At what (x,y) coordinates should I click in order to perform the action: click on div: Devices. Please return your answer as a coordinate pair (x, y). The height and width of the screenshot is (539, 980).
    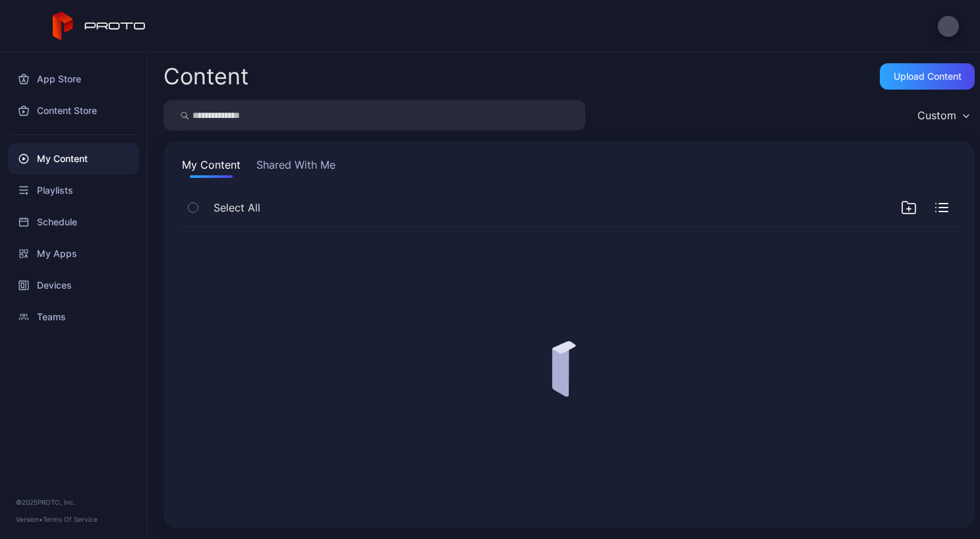
    Looking at the image, I should click on (73, 285).